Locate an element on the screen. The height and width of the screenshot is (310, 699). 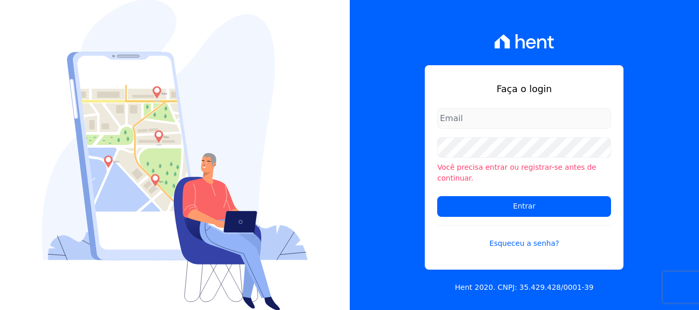
input: Email is located at coordinates (524, 119).